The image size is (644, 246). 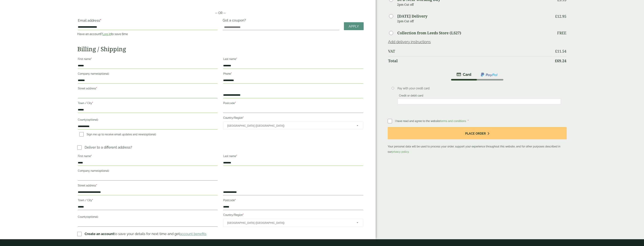 What do you see at coordinates (410, 42) in the screenshot?
I see `a: Add delivery instructions` at bounding box center [410, 42].